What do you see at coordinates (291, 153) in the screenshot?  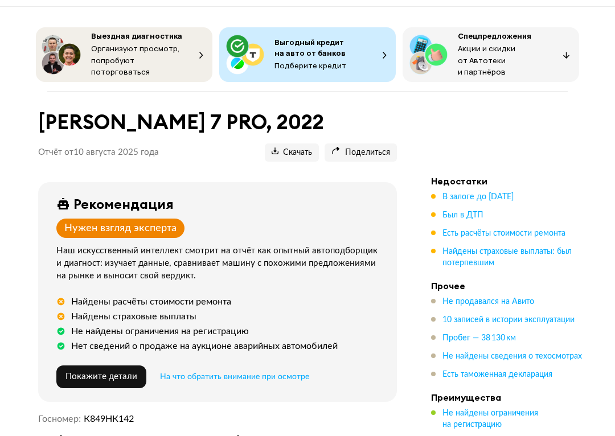 I see `button: Скачать` at bounding box center [291, 153].